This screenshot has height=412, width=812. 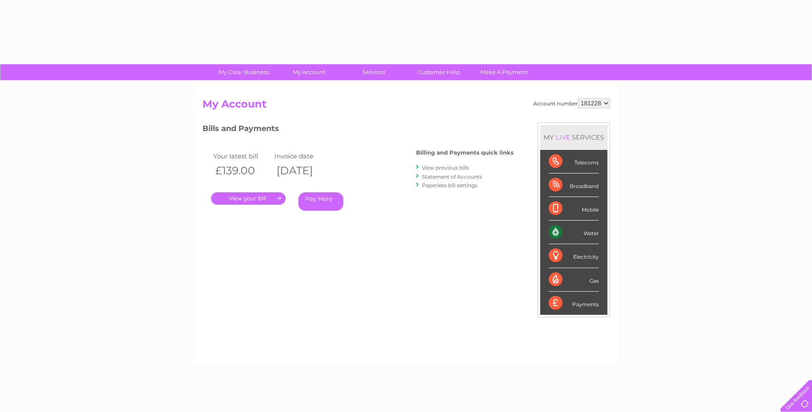 What do you see at coordinates (574, 232) in the screenshot?
I see `div: Water` at bounding box center [574, 232].